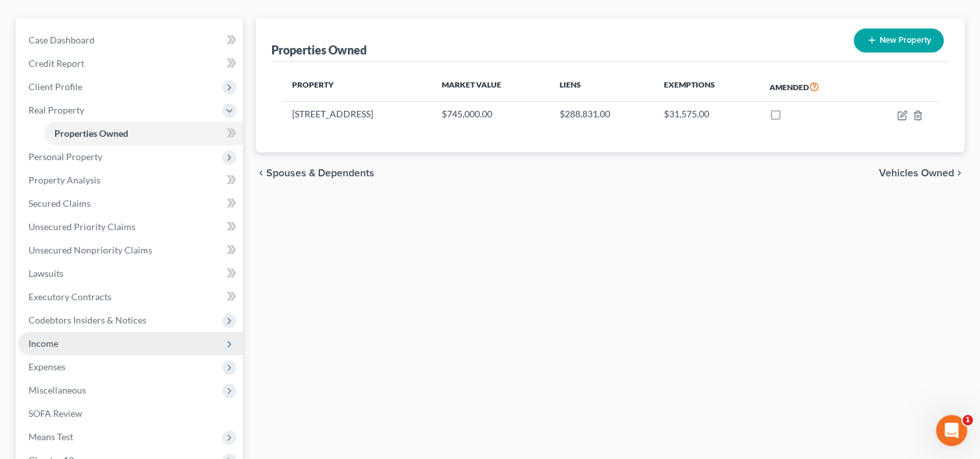  I want to click on a: Credit Report, so click(130, 63).